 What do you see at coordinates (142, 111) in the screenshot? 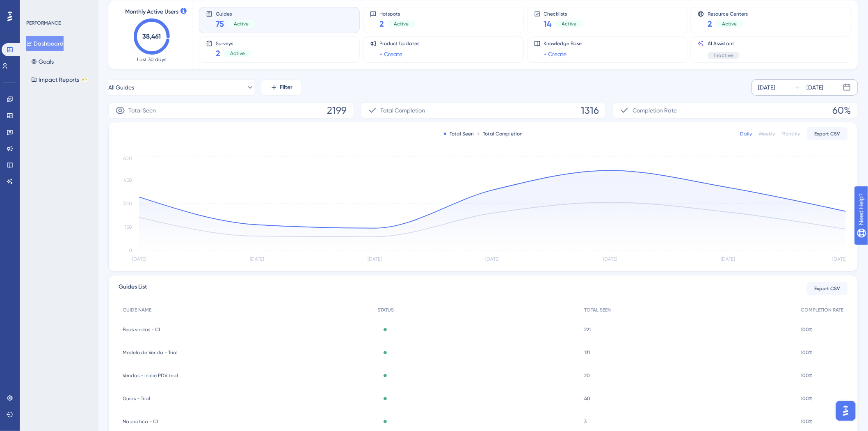
I see `span: Total Seen` at bounding box center [142, 111].